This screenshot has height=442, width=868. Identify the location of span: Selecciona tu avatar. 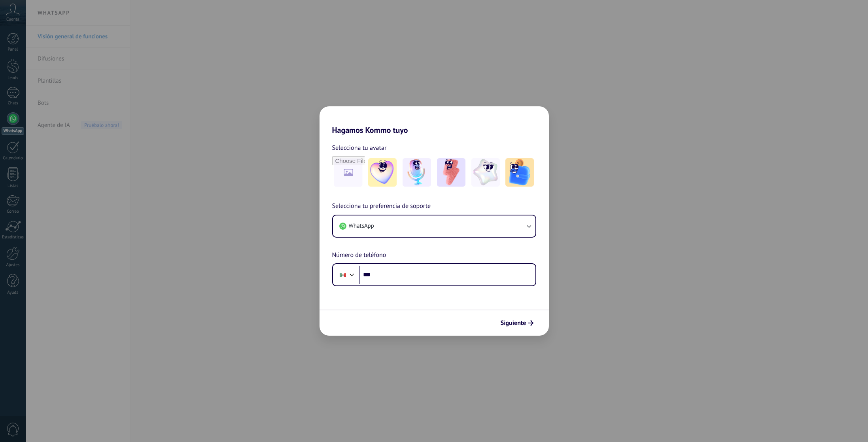
(360, 148).